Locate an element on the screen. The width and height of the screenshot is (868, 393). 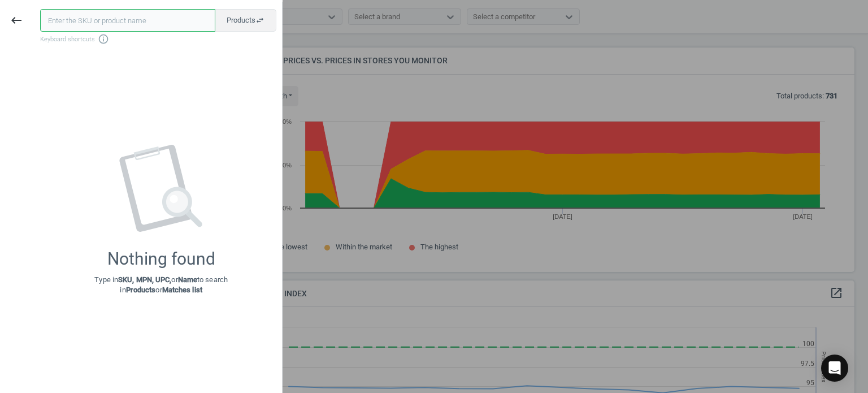
span: Keyboard shortcuts is located at coordinates (159, 39).